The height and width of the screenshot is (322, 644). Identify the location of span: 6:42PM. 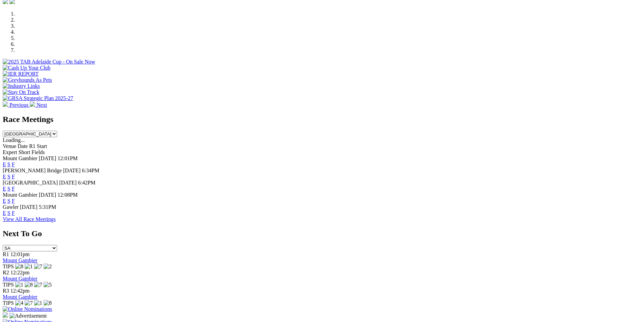
(87, 182).